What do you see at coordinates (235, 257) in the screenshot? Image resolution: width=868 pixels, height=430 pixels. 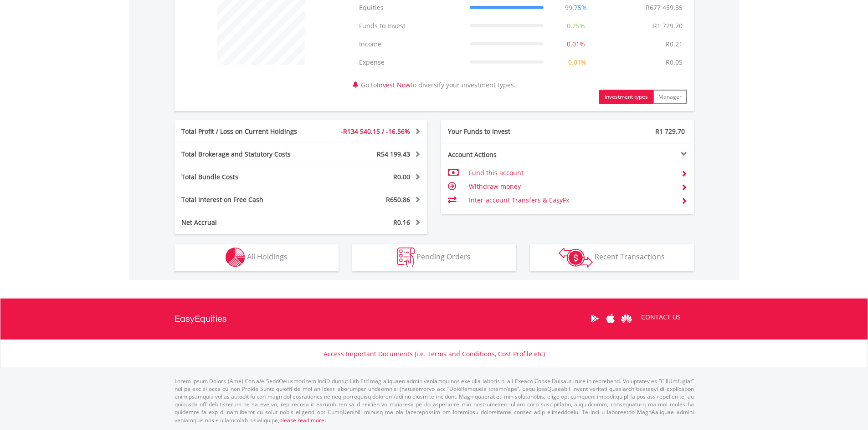 I see `img: holdings-wht.png` at bounding box center [235, 257].